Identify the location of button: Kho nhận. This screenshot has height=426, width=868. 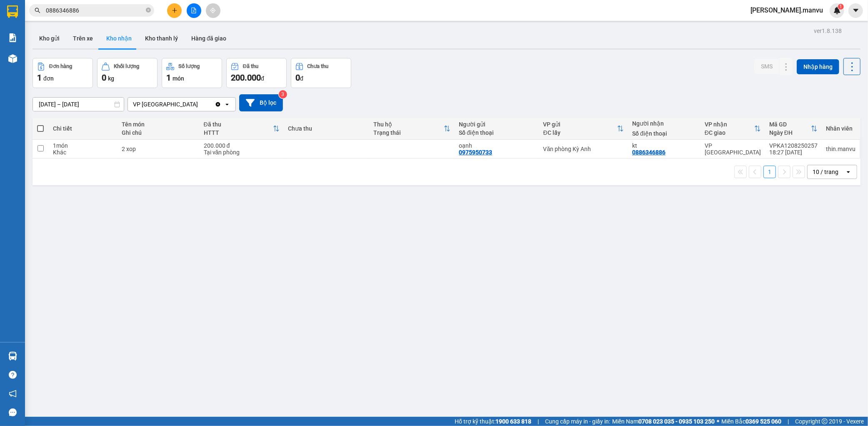
(119, 39).